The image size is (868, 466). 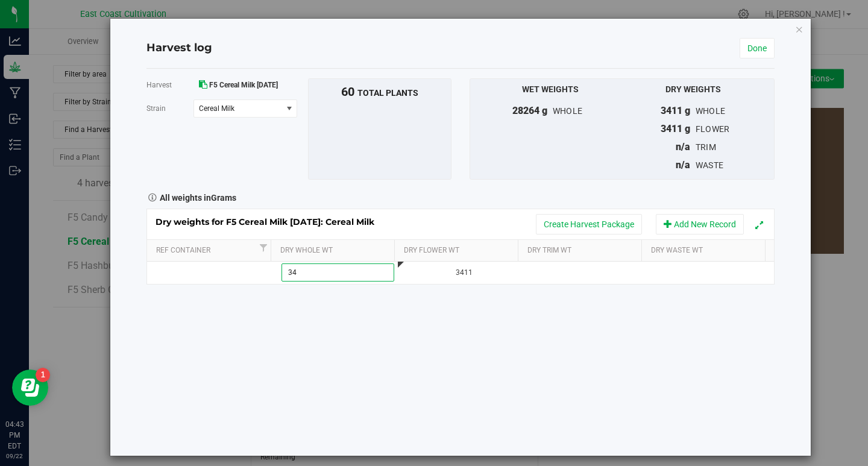 What do you see at coordinates (198, 197) in the screenshot?
I see `strong: All weights in` at bounding box center [198, 197].